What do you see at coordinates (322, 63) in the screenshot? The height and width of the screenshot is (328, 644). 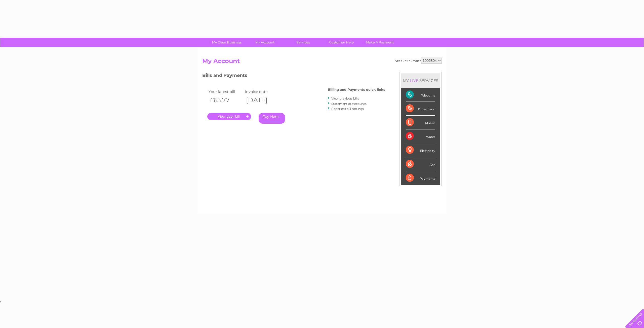 I see `h2: My Account` at bounding box center [322, 63].